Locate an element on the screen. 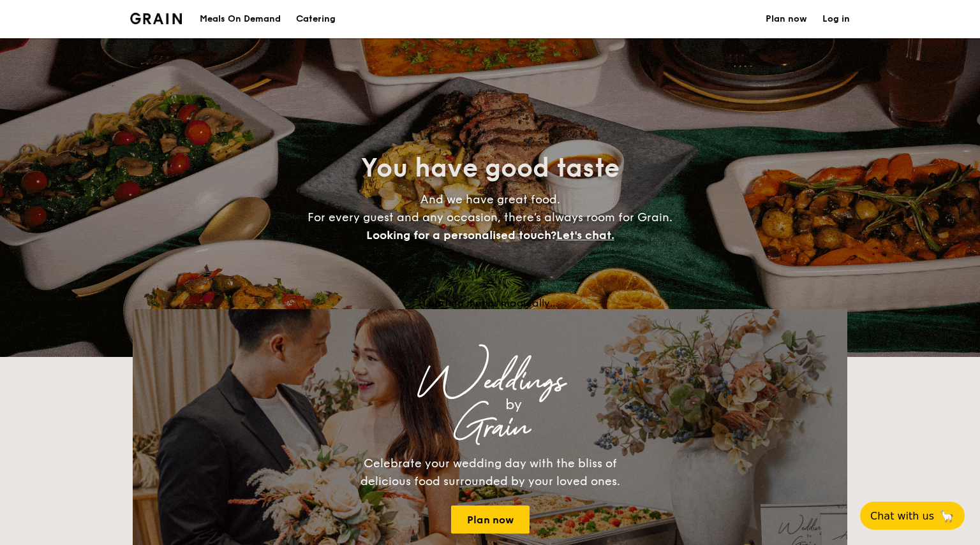 The image size is (980, 545). a: Plan now is located at coordinates (490, 520).